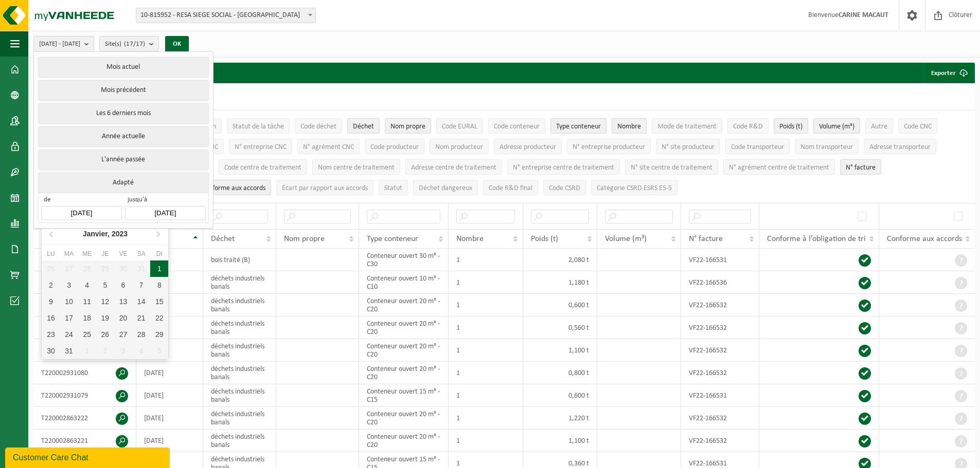 The height and width of the screenshot is (468, 980). I want to click on span: 10-815952 - RESA SIEGE SOCIAL - LIÈGE, so click(226, 16).